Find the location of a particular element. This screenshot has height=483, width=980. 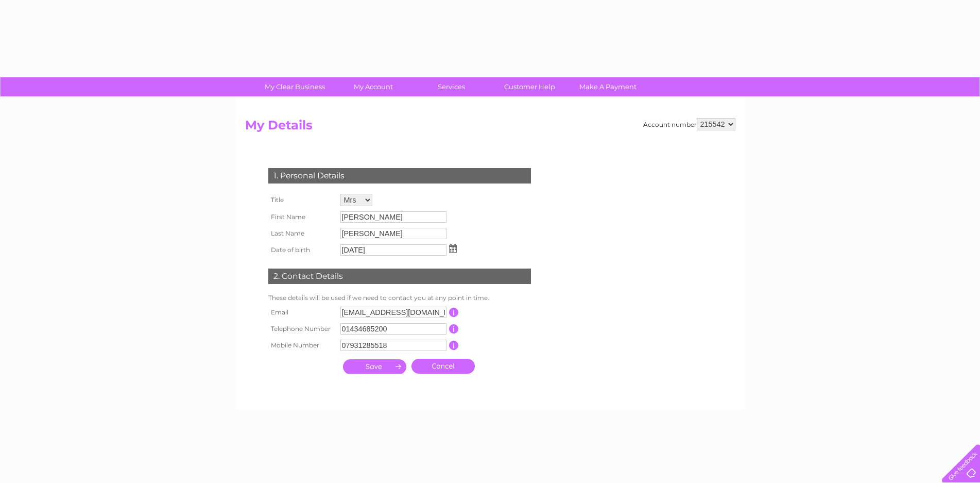

div: Account number is located at coordinates (689, 124).